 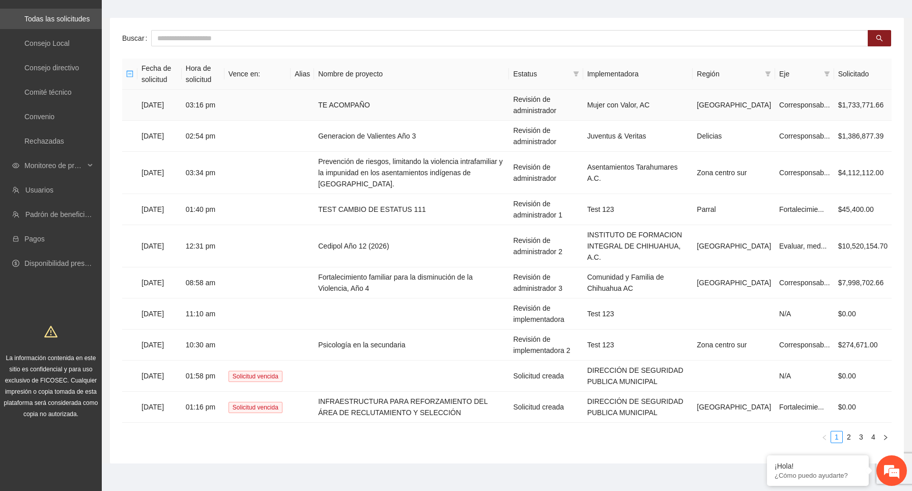 What do you see at coordinates (799, 74) in the screenshot?
I see `span: Eje` at bounding box center [799, 74].